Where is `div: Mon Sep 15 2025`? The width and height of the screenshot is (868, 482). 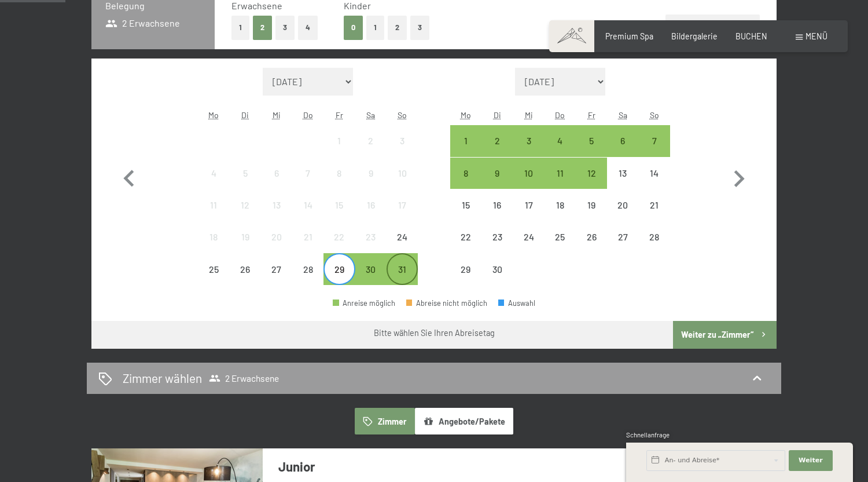 div: Mon Sep 15 2025 is located at coordinates (466, 205).